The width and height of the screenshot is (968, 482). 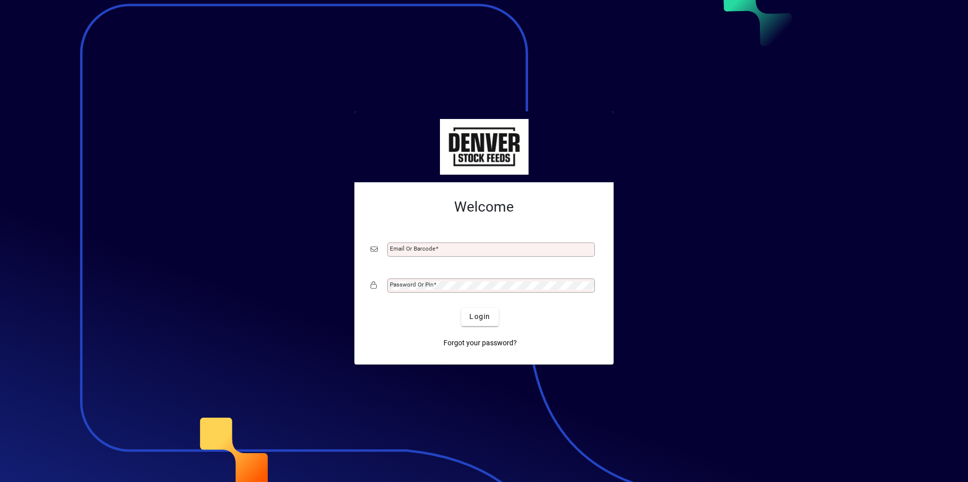 I want to click on a: Forgot your password?, so click(x=480, y=343).